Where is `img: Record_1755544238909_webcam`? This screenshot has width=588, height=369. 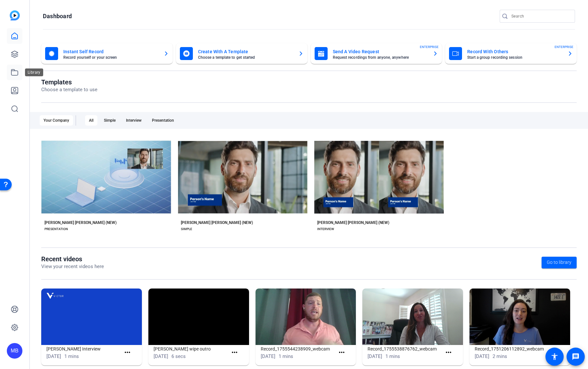 img: Record_1755544238909_webcam is located at coordinates (306, 317).